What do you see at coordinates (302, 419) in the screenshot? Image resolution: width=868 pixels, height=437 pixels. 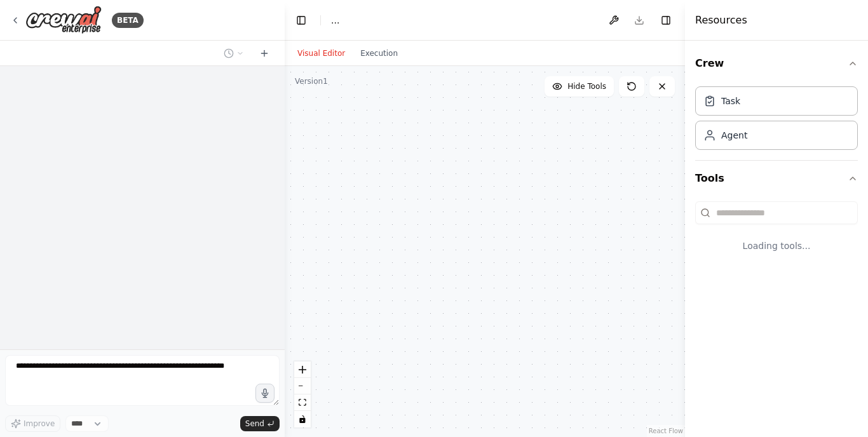 I see `button: toggle interactivity` at bounding box center [302, 419].